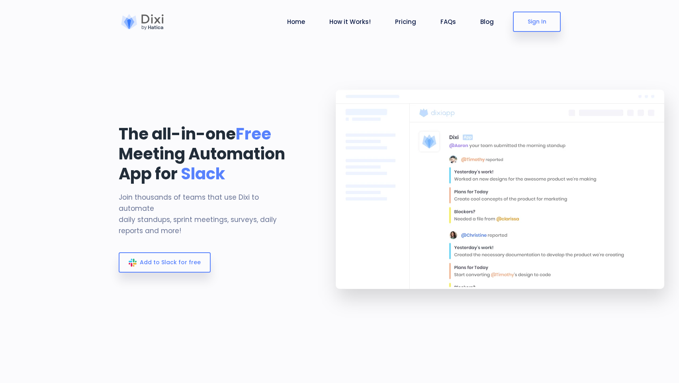  Describe the element at coordinates (207, 154) in the screenshot. I see `h1: The all-in-one Meeting Automation App for` at that location.